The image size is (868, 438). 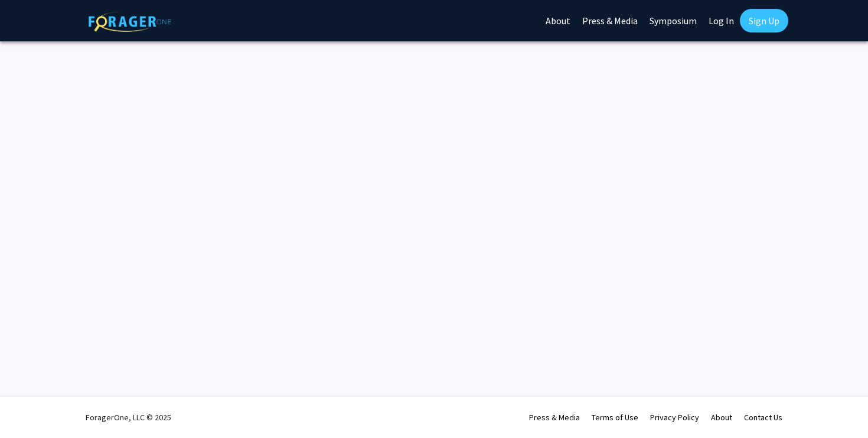 What do you see at coordinates (763, 417) in the screenshot?
I see `a: Contact Us` at bounding box center [763, 417].